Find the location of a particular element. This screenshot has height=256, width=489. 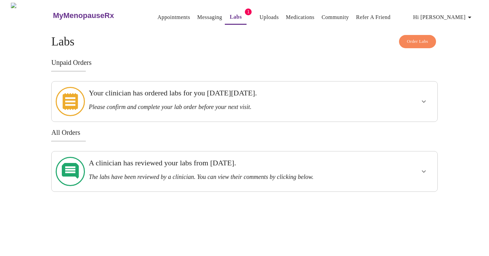

a: Medications is located at coordinates (300, 17).